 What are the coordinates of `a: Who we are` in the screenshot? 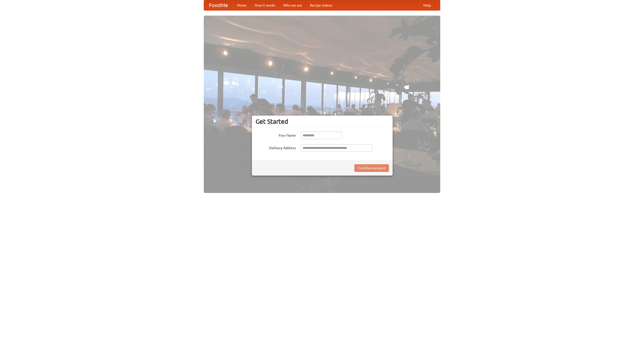 It's located at (292, 5).